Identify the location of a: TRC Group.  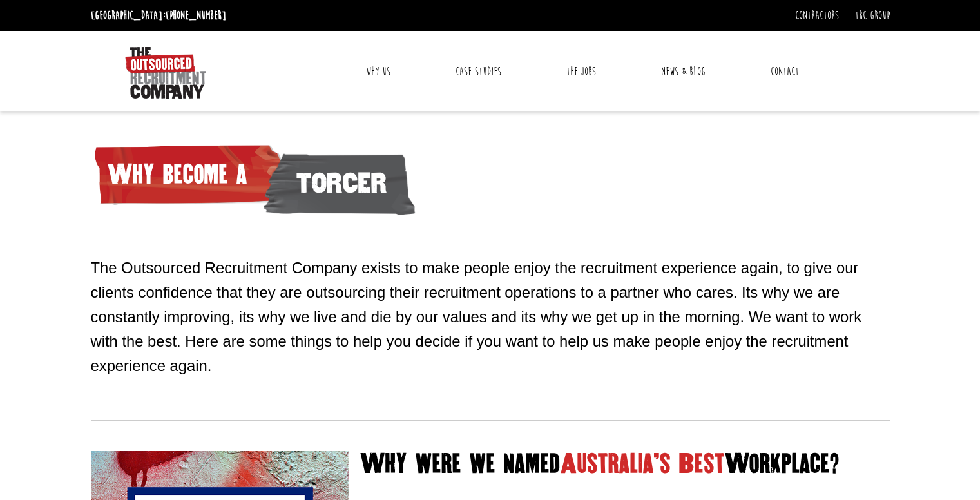
(873, 15).